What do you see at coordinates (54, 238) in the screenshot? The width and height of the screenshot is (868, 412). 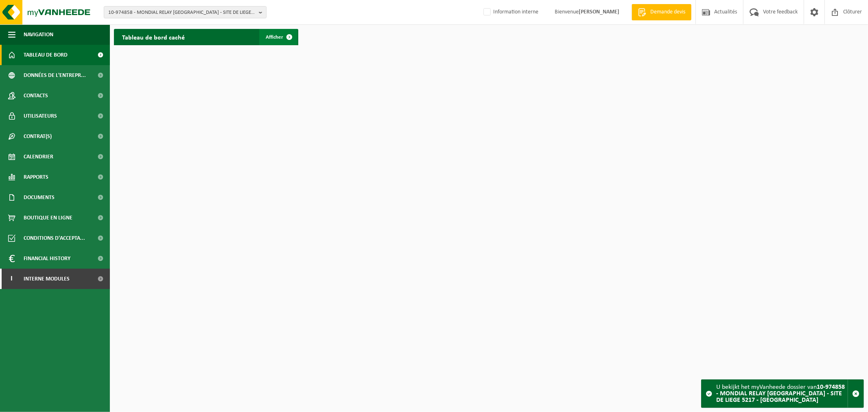 I see `span: Conditions d'accepta...` at bounding box center [54, 238].